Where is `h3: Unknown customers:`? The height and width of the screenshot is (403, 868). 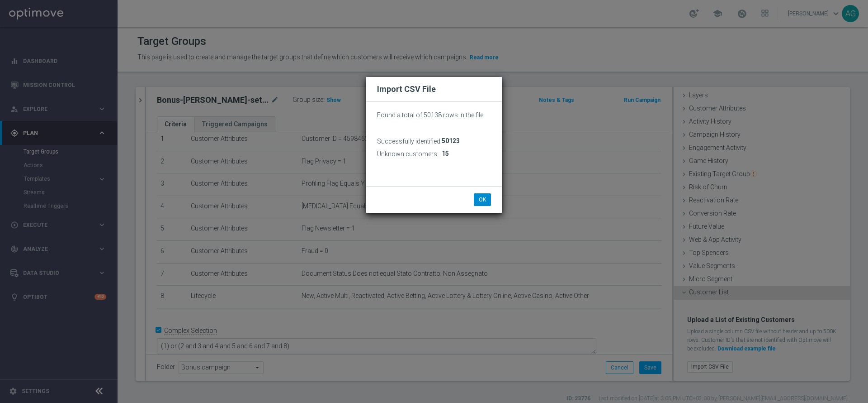
h3: Unknown customers: is located at coordinates (408, 154).